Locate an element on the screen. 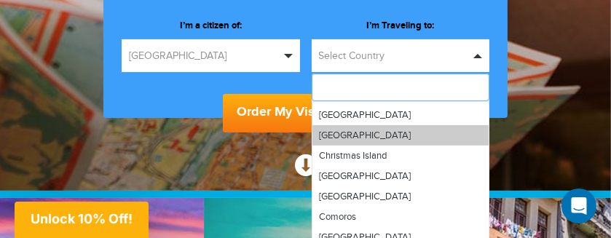 Image resolution: width=611 pixels, height=238 pixels. span: Unlock 10% Off! is located at coordinates (82, 218).